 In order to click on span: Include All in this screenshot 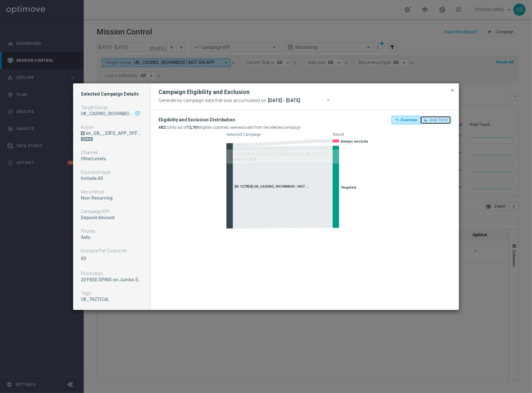, I will do `click(92, 179)`.